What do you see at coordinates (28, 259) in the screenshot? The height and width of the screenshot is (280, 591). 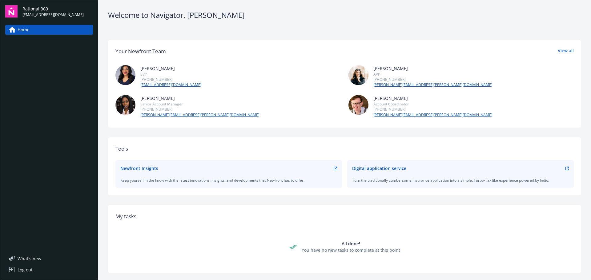 I see `button: What's new` at bounding box center [28, 259].